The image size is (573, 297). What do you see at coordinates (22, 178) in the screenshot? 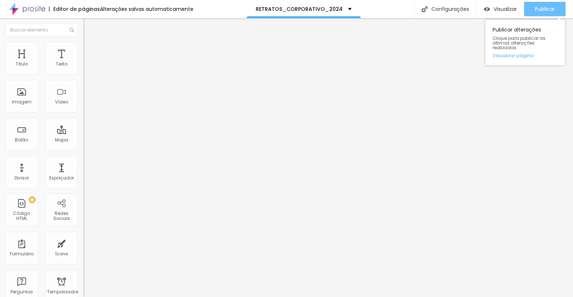
I see `font: Divisor` at bounding box center [22, 178].